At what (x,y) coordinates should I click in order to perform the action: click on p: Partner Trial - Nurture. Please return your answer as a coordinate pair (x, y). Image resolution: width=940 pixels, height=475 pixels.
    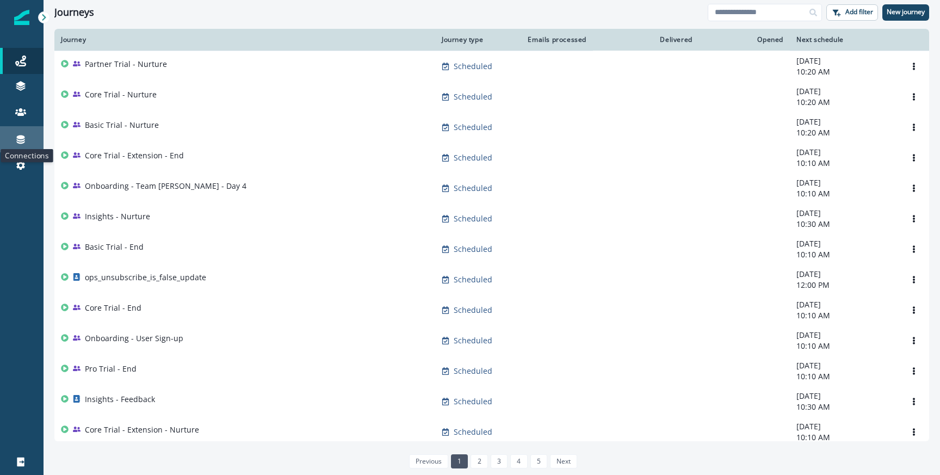
    Looking at the image, I should click on (126, 64).